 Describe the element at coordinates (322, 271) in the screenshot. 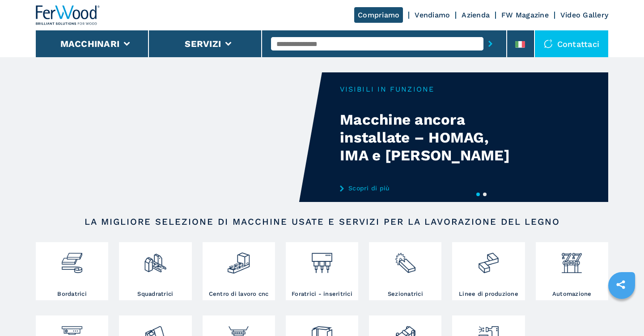

I see `a: Foratrici - inseritrici` at that location.